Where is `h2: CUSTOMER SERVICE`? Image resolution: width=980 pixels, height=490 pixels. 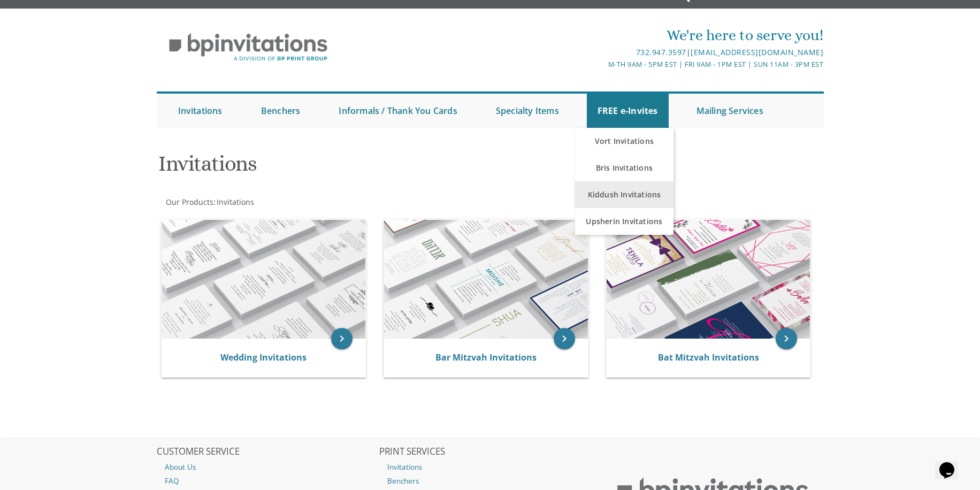 h2: CUSTOMER SERVICE is located at coordinates (268, 452).